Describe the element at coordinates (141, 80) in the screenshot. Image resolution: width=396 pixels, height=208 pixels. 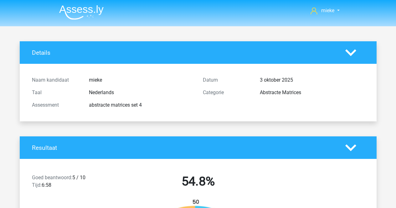
I see `div: mieke` at that location.